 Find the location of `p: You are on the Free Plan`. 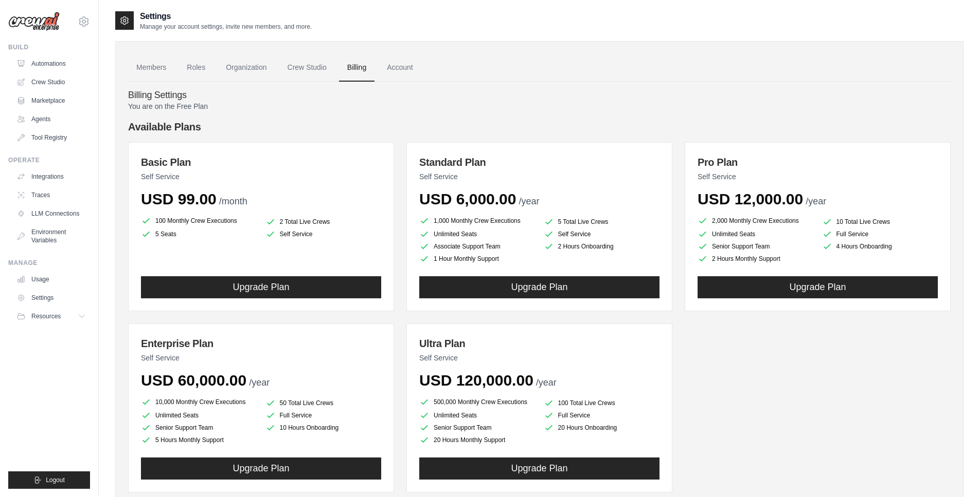

p: You are on the Free Plan is located at coordinates (539, 107).